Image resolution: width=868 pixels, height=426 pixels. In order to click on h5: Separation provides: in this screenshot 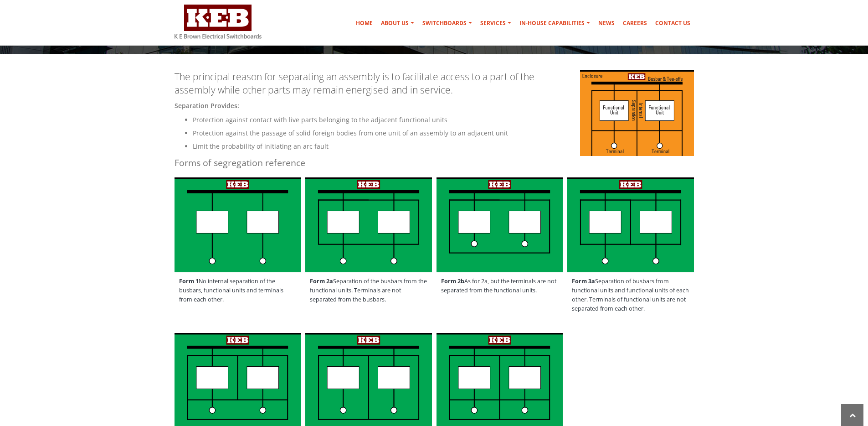, I will do `click(434, 106)`.